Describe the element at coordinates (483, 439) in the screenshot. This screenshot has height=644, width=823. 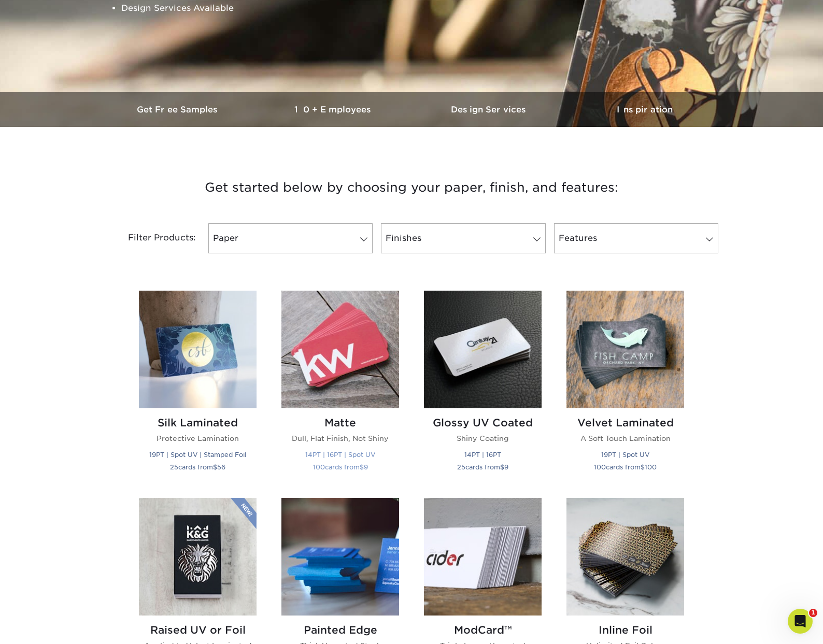
I see `p: Shiny Coating` at that location.